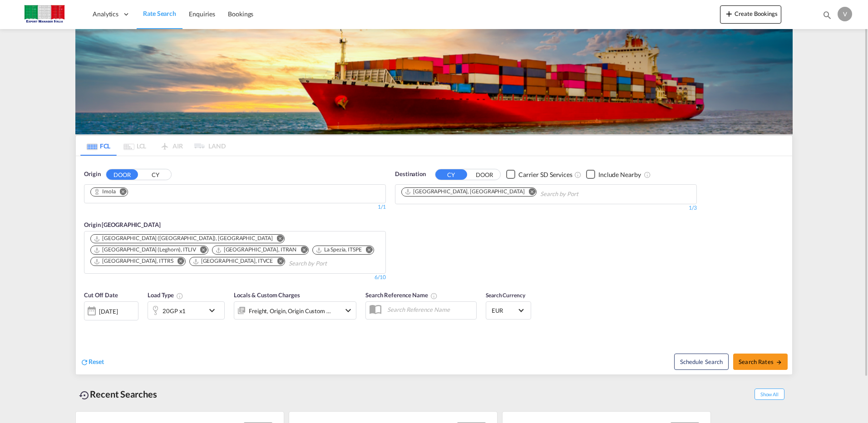  I want to click on span: EUR, so click(505, 310).